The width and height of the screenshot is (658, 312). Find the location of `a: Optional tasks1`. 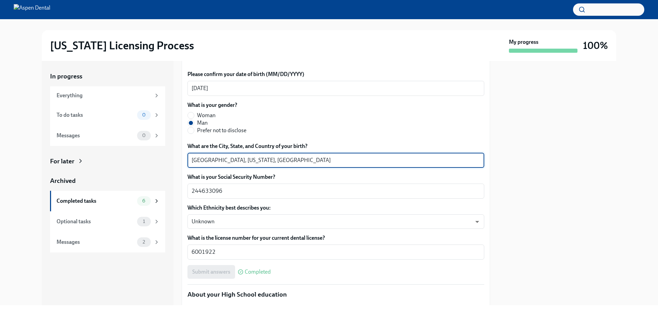

a: Optional tasks1 is located at coordinates (108, 222).